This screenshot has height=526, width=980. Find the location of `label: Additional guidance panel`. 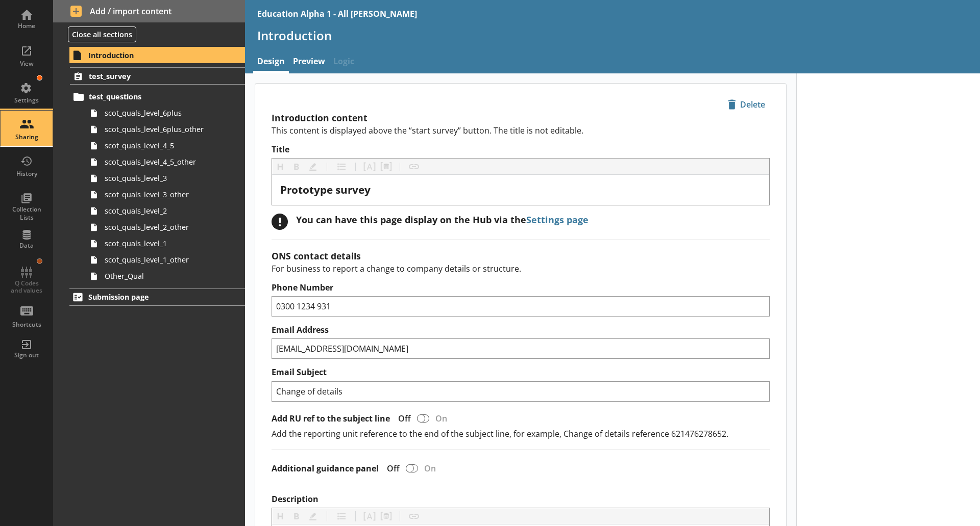

label: Additional guidance panel is located at coordinates (325, 469).